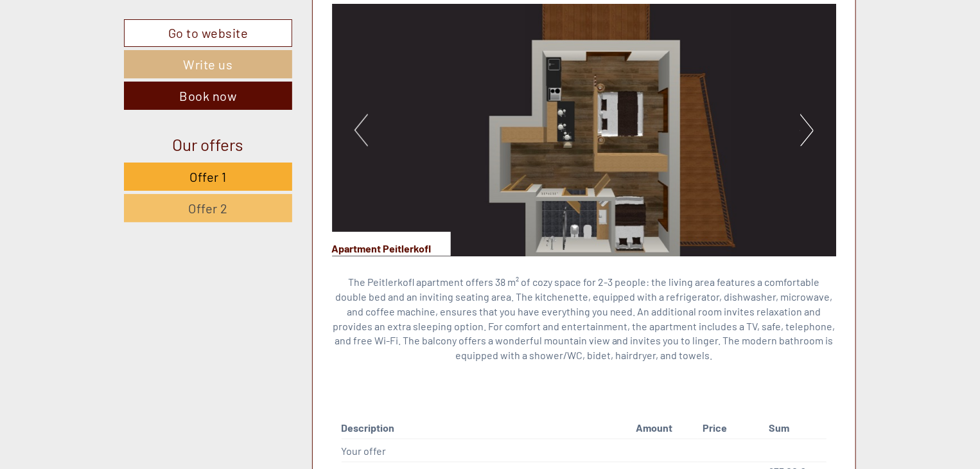 This screenshot has width=980, height=469. Describe the element at coordinates (486, 429) in the screenshot. I see `th: Description` at that location.